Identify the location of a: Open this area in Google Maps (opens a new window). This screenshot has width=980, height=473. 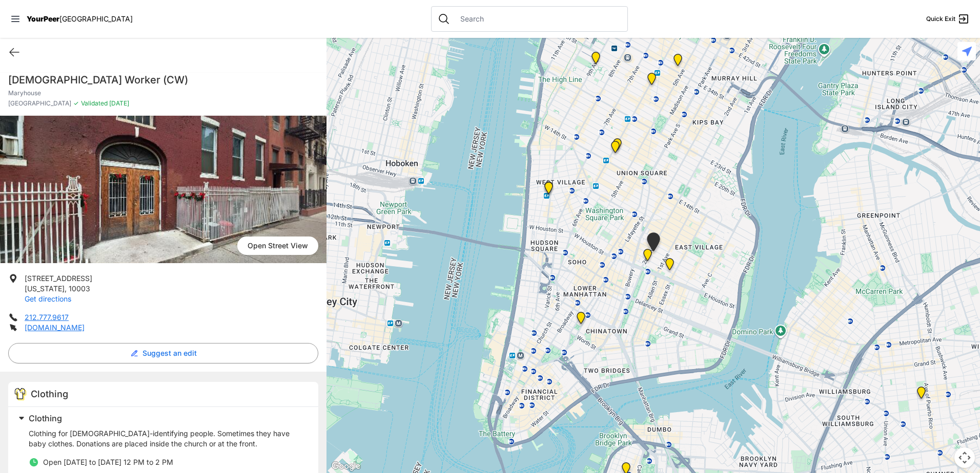
(346, 466).